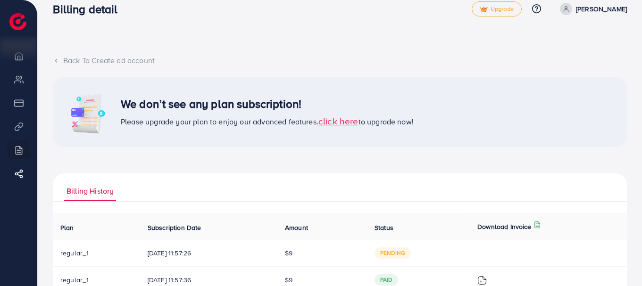 This screenshot has height=286, width=642. I want to click on span: Amount, so click(296, 228).